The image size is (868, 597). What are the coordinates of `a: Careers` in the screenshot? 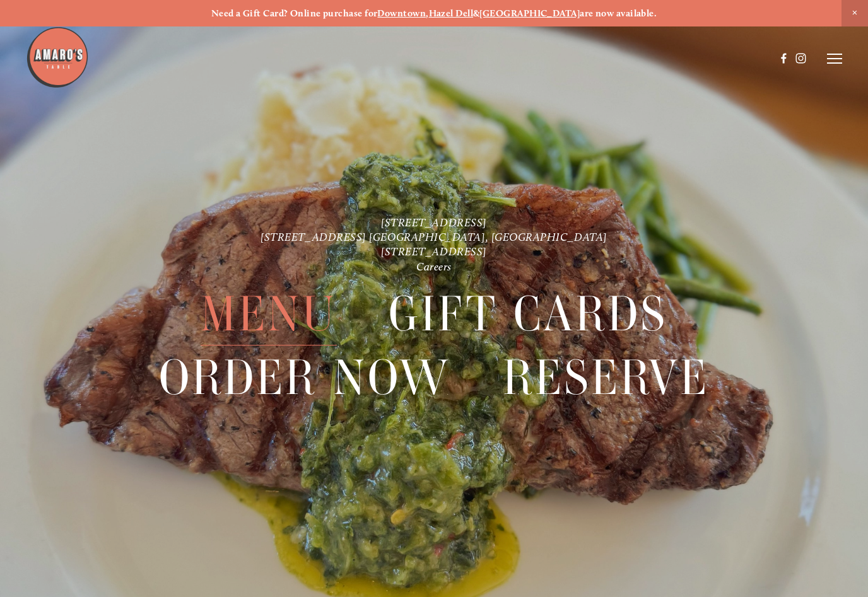 It's located at (434, 266).